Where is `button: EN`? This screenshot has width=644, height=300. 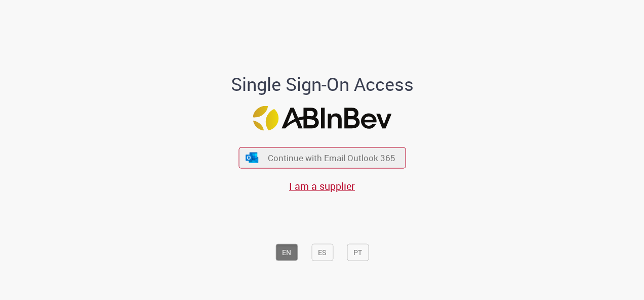 button: EN is located at coordinates (286, 252).